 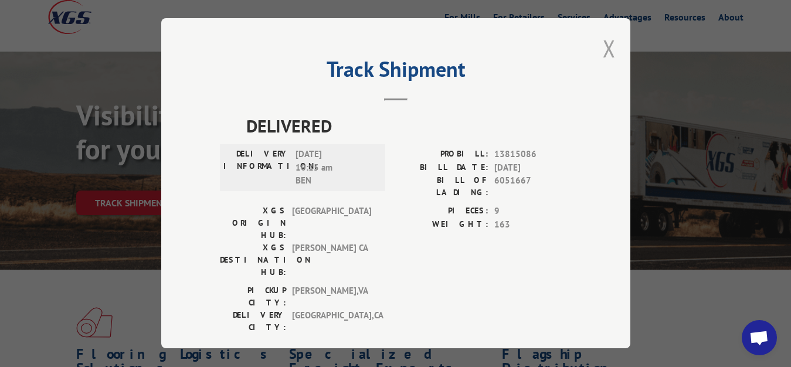 What do you see at coordinates (442, 187) in the screenshot?
I see `label: BILL OF LADING:` at bounding box center [442, 187].